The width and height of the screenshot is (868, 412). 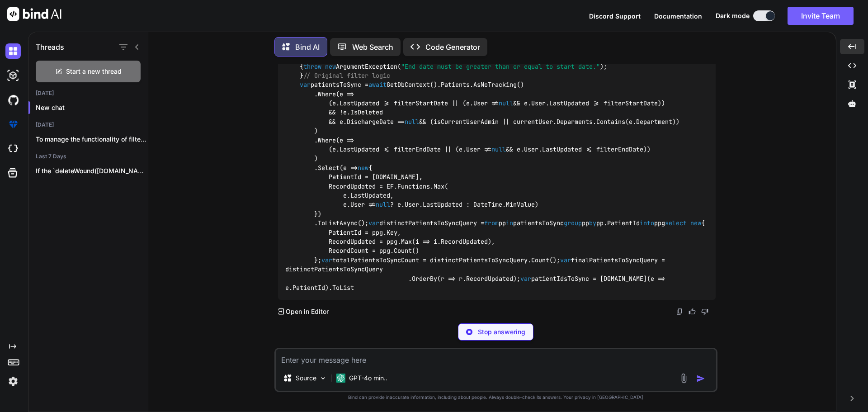 What do you see at coordinates (593, 223) in the screenshot?
I see `span: by` at bounding box center [593, 223].